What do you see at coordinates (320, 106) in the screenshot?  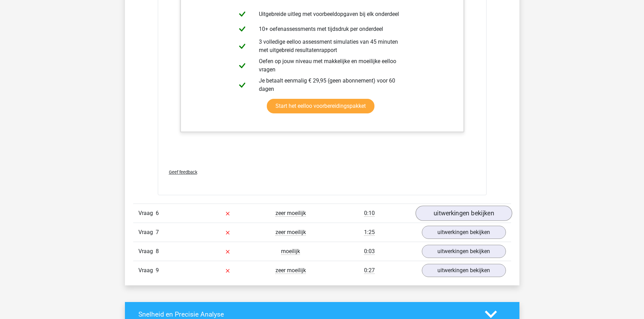 I see `a: Start het eelloo voorbereidingspakket` at bounding box center [320, 106].